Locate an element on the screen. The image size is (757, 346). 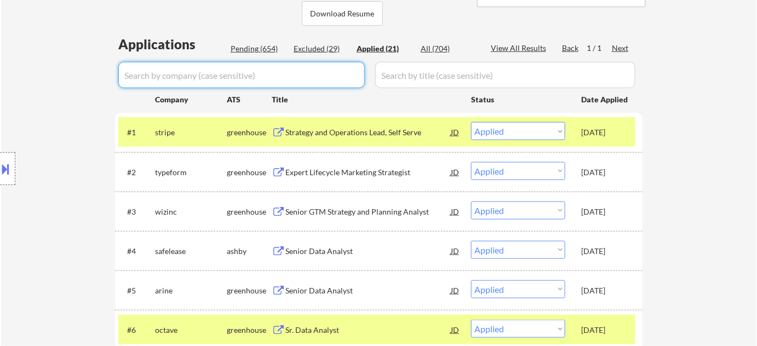
div: View All Results is located at coordinates (520, 48).